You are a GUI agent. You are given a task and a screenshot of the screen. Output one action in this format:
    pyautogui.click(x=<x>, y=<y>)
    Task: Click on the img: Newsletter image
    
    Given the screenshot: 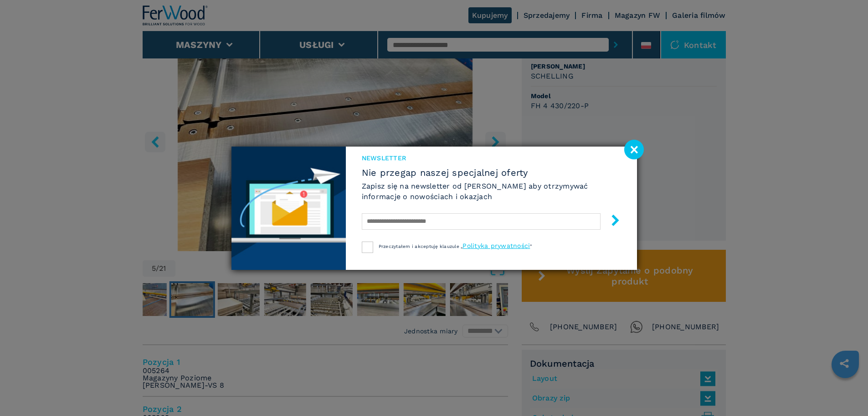 What is the action you would take?
    pyautogui.click(x=288, y=208)
    